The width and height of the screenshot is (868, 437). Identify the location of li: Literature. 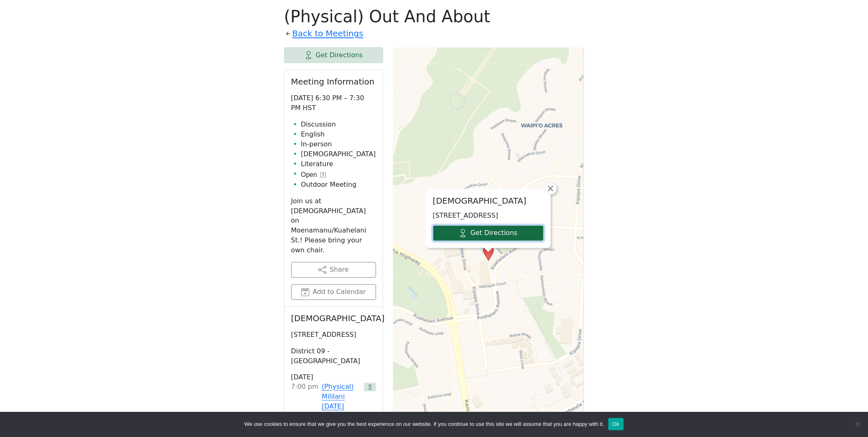
(339, 164).